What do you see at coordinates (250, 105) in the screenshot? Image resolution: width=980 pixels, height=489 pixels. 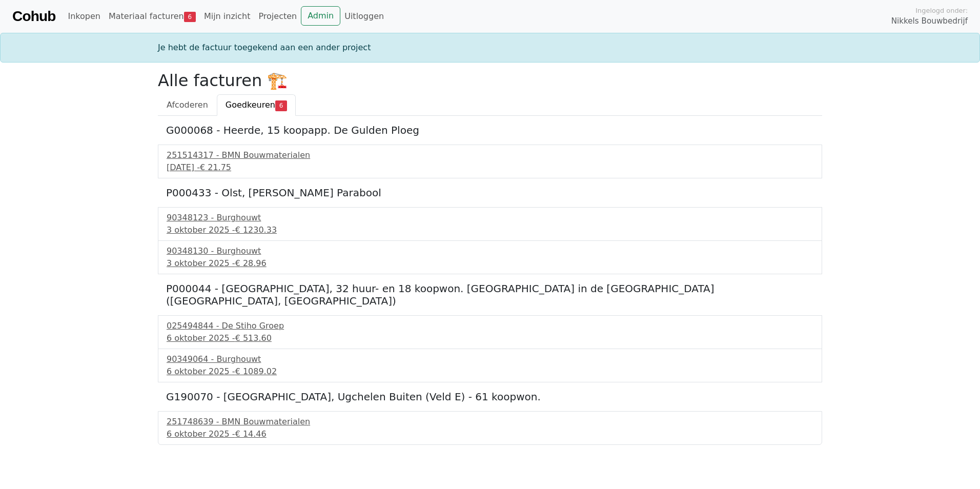 I see `span: Goedkeuren` at bounding box center [250, 105].